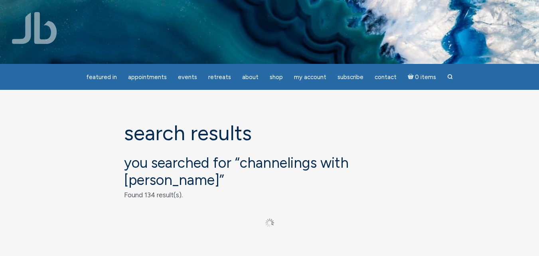  I want to click on a: Contact, so click(385, 77).